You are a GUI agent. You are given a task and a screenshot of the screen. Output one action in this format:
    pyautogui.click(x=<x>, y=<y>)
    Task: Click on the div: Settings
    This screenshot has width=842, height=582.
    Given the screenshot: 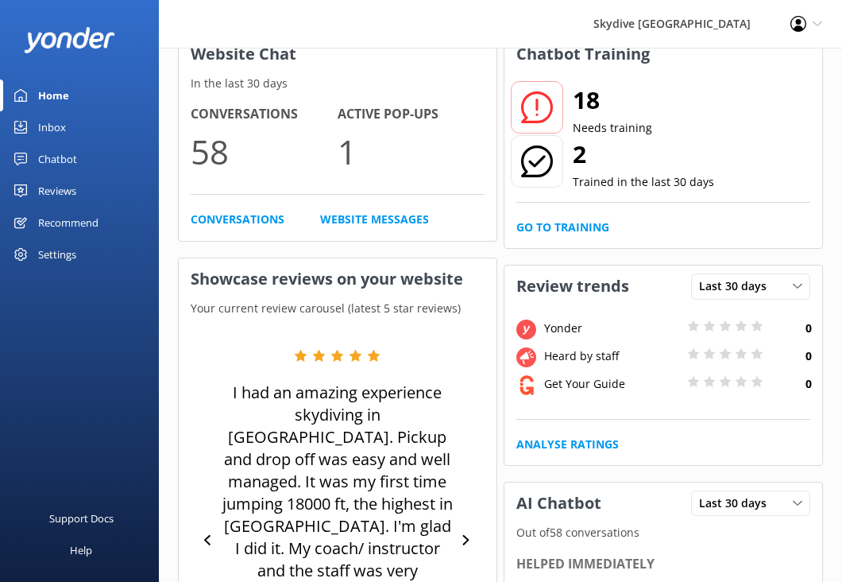 What is the action you would take?
    pyautogui.click(x=57, y=254)
    